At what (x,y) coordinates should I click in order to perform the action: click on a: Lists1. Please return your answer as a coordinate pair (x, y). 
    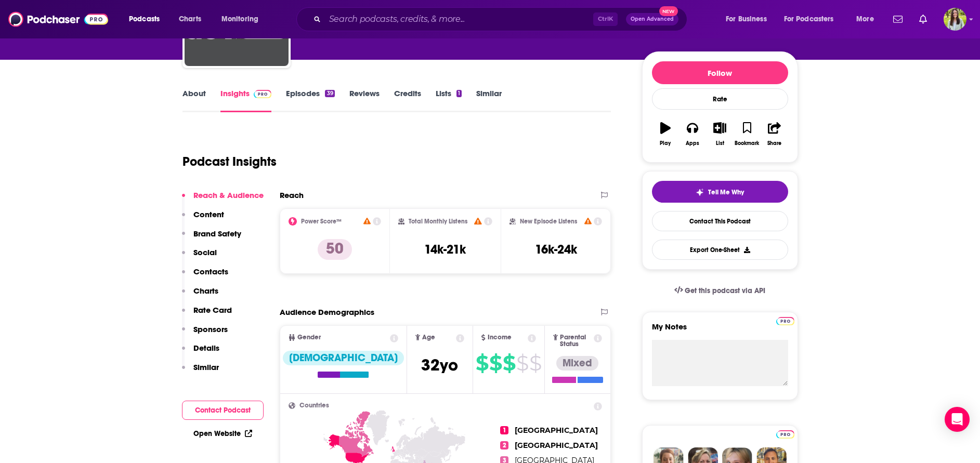
    Looking at the image, I should click on (449, 100).